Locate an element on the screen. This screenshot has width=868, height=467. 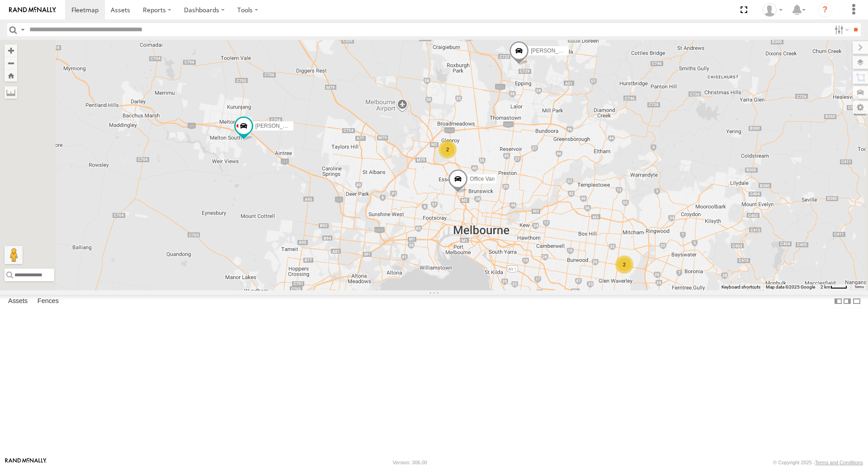
a: Visit our Website is located at coordinates (26, 462).